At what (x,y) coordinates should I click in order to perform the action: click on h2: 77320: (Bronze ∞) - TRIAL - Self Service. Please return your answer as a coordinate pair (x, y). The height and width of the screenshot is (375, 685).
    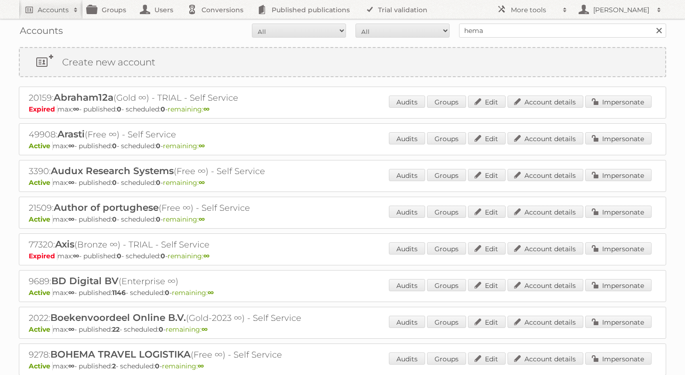
    Looking at the image, I should click on (193, 245).